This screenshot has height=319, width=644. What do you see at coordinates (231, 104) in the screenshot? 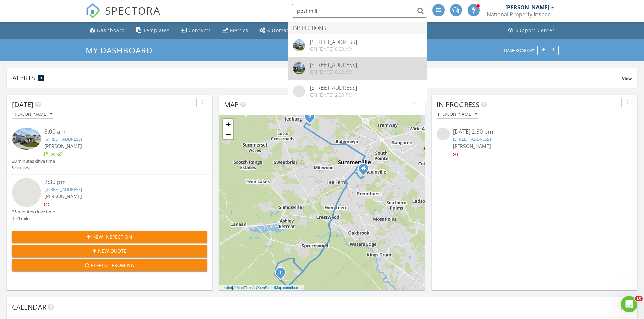
I see `span: Map` at bounding box center [231, 104].